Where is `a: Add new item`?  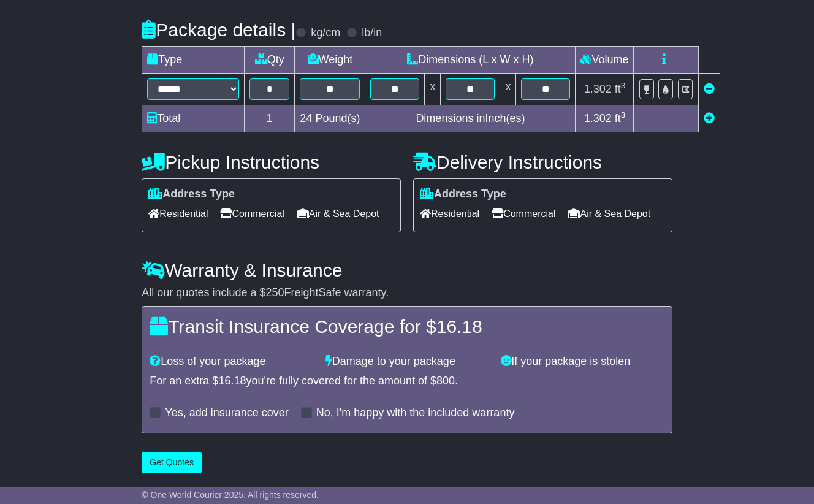 a: Add new item is located at coordinates (709, 118).